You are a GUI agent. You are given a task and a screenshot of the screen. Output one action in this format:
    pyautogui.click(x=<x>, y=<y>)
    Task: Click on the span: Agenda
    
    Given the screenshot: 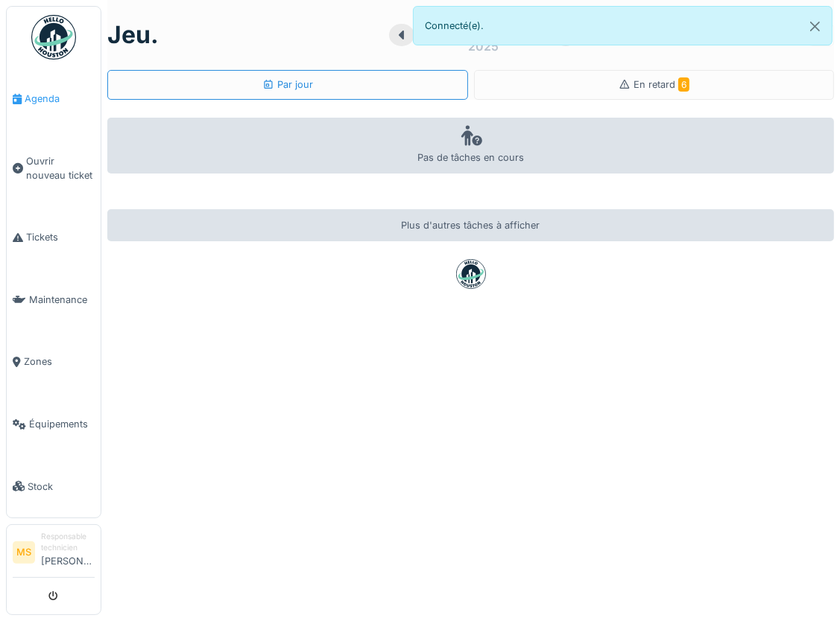 What is the action you would take?
    pyautogui.click(x=60, y=98)
    